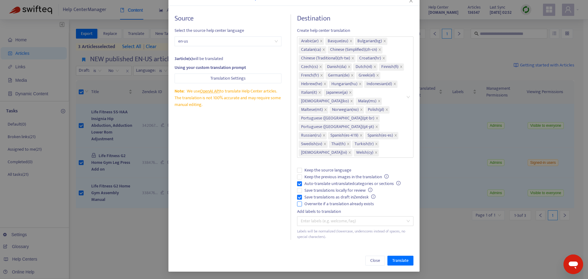  What do you see at coordinates (228, 31) in the screenshot?
I see `span: Select the source help center language` at bounding box center [228, 31].